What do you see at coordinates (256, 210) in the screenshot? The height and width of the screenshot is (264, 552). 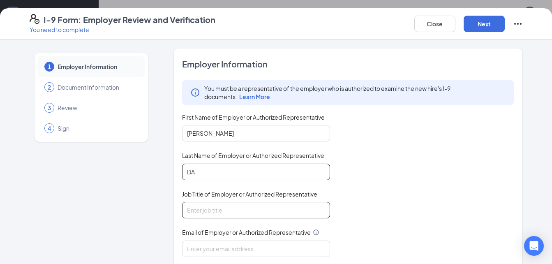 I see `input: Enter job title` at bounding box center [256, 210].